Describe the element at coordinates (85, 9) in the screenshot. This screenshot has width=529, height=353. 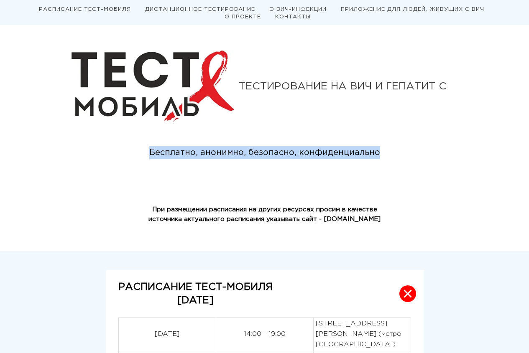
I see `a: РАСПИСАНИЕ ТЕСТ-МОБИЛЯ` at that location.